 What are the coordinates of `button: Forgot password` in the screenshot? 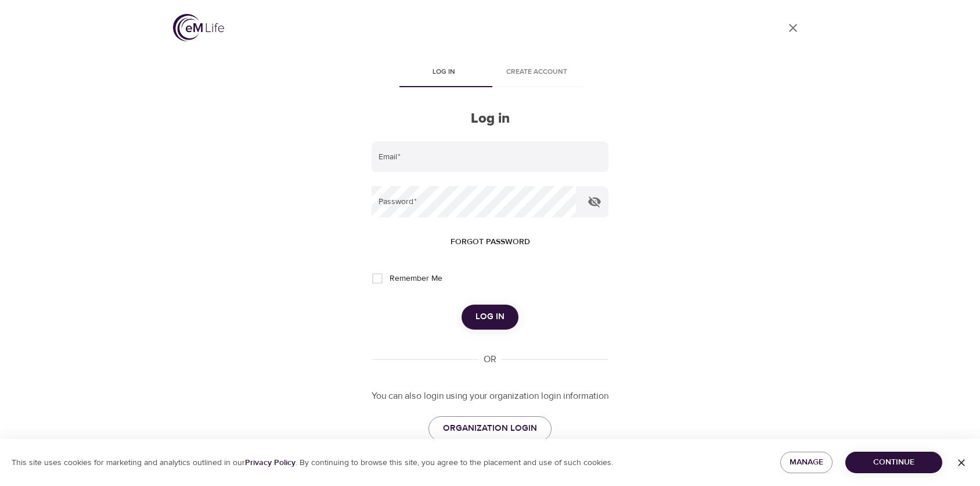 It's located at (490, 242).